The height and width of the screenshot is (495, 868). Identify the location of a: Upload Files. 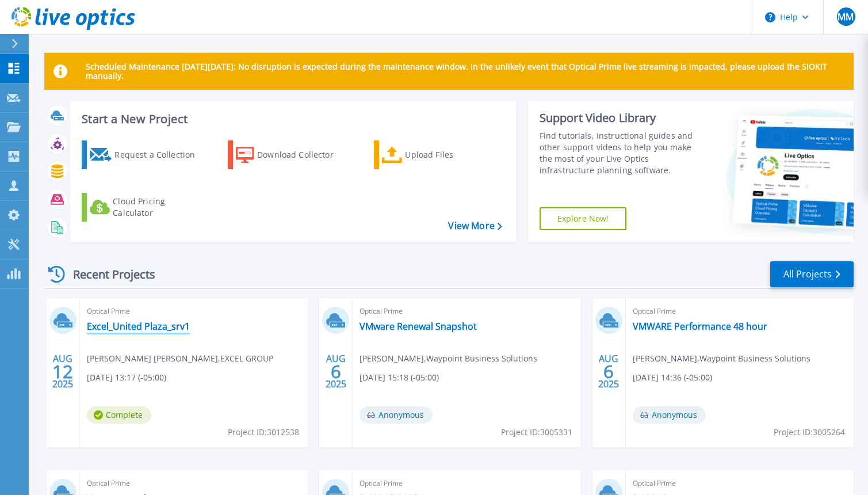
(438, 155).